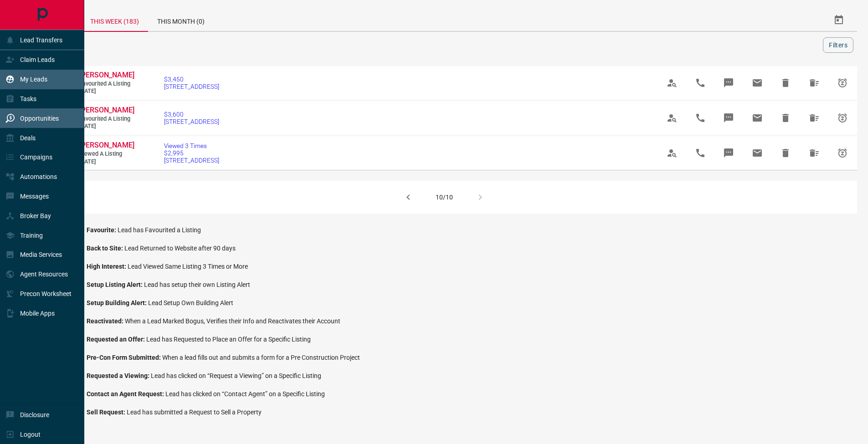 The width and height of the screenshot is (868, 444). I want to click on span: Lead has setup their own Listing Alert, so click(197, 284).